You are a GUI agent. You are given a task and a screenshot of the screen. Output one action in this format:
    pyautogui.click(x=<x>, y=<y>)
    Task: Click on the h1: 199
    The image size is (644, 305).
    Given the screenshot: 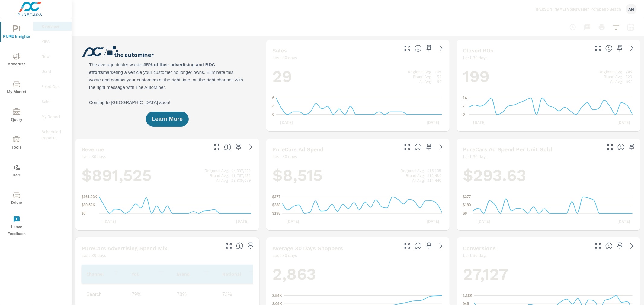 What is the action you would take?
    pyautogui.click(x=549, y=77)
    